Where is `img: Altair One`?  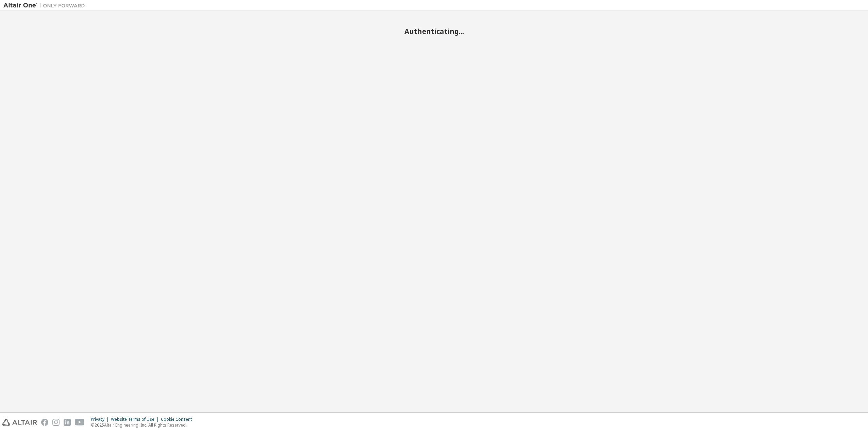 img: Altair One is located at coordinates (46, 5).